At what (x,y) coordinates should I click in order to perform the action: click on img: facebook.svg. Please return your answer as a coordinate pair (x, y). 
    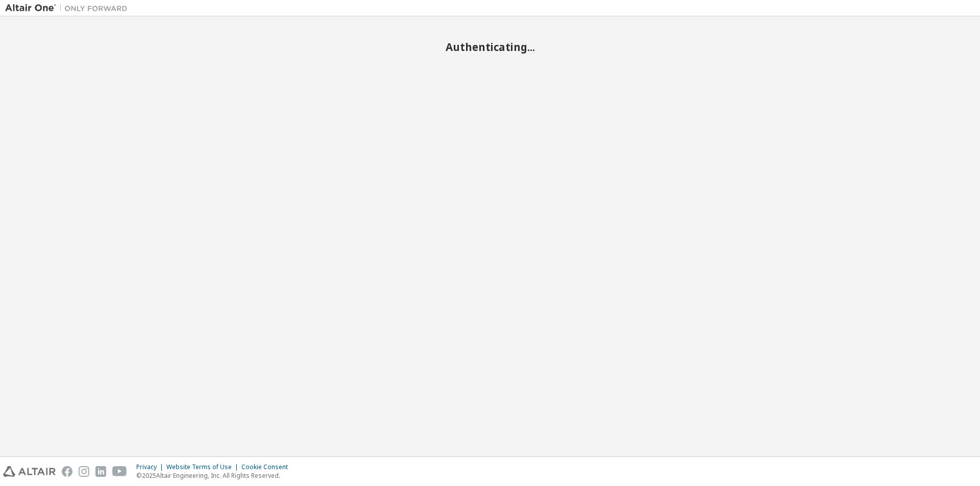
    Looking at the image, I should click on (67, 471).